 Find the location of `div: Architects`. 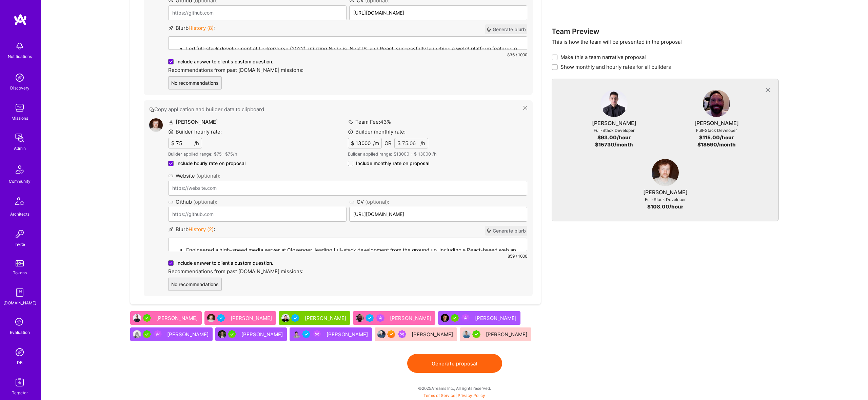

div: Architects is located at coordinates (20, 214).